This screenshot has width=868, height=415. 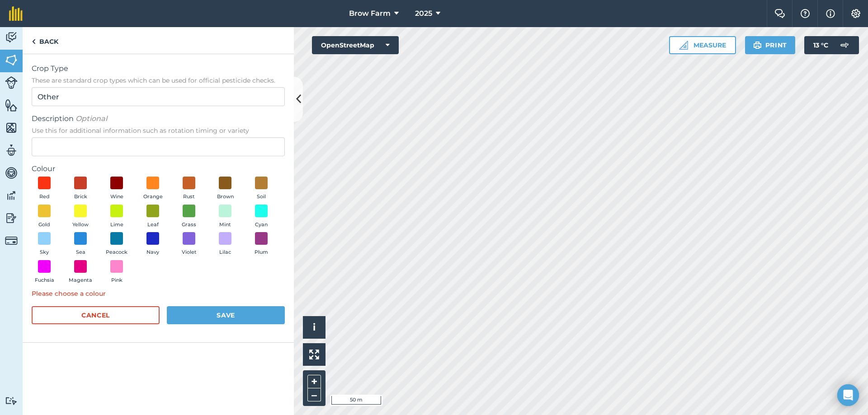 What do you see at coordinates (117, 225) in the screenshot?
I see `span: Lime` at bounding box center [117, 225].